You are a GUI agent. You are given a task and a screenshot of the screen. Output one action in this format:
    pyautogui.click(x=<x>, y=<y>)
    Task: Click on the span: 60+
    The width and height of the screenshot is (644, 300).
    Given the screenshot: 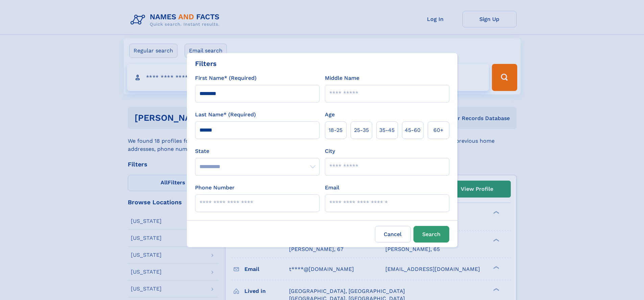 What is the action you would take?
    pyautogui.click(x=439, y=130)
    